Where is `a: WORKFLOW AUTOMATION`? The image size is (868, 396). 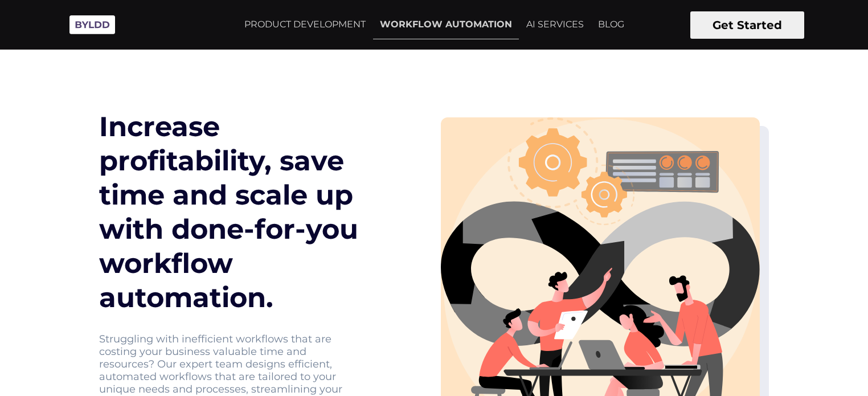 a: WORKFLOW AUTOMATION is located at coordinates (446, 24).